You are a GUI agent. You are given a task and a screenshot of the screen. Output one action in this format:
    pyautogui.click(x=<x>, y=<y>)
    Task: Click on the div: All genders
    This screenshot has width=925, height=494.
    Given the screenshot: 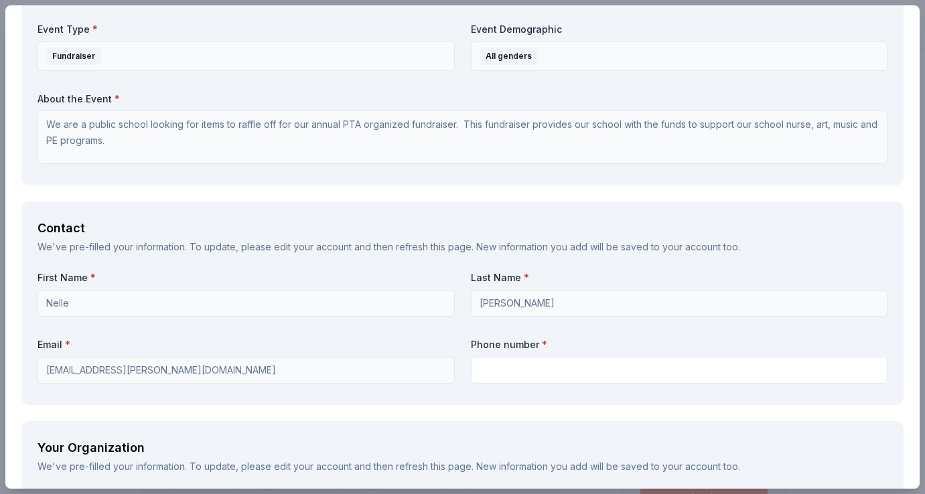 What is the action you would take?
    pyautogui.click(x=509, y=56)
    